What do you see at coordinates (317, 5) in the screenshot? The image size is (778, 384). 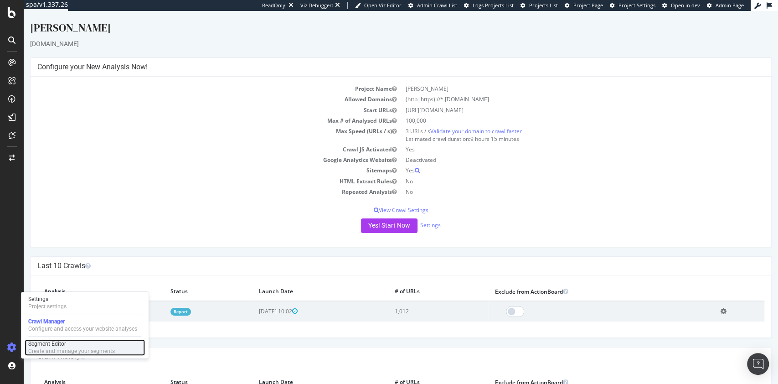 I see `div: Viz Debugger:` at bounding box center [317, 5].